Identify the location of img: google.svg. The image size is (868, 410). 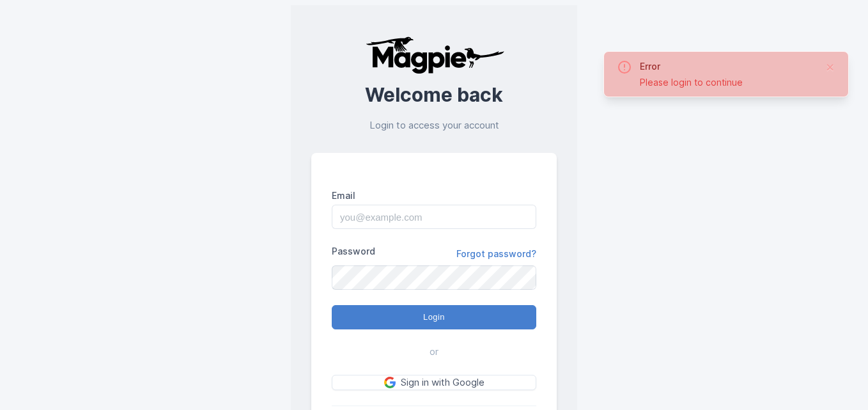
(389, 382).